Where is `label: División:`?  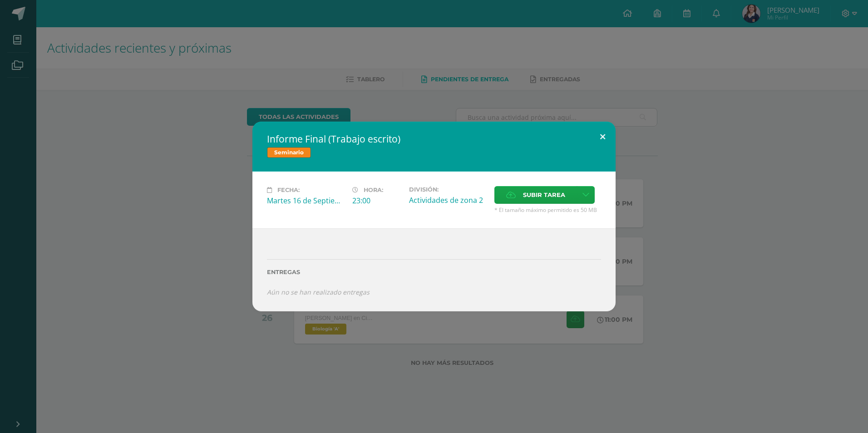
label: División: is located at coordinates (448, 189).